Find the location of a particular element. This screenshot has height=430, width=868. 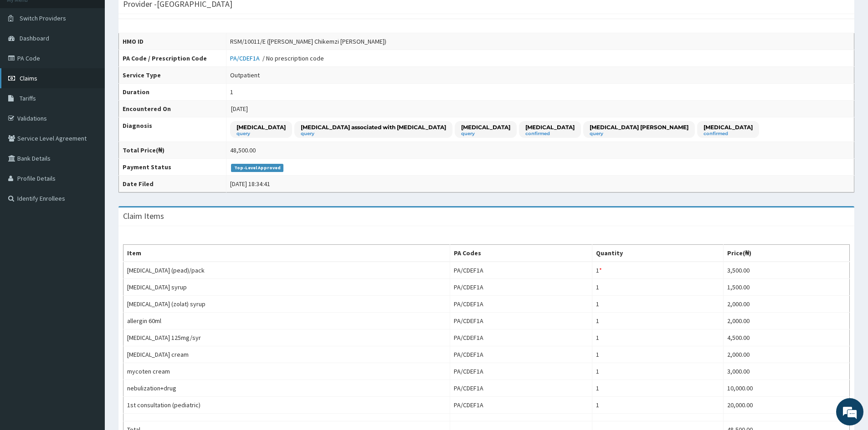

th: Service Type is located at coordinates (173, 75).